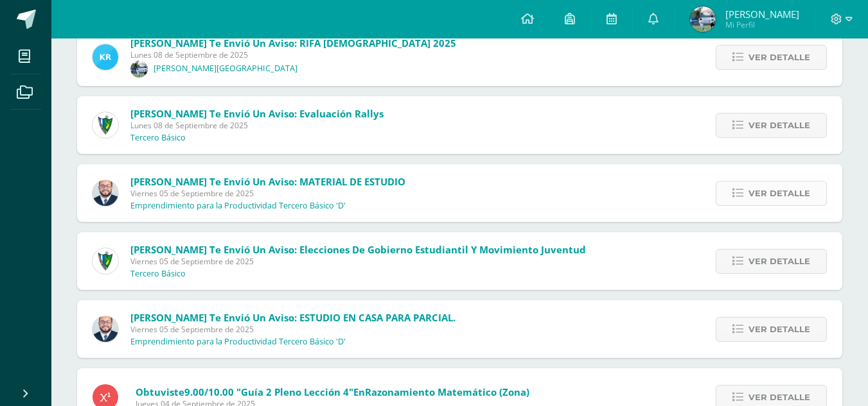 Image resolution: width=868 pixels, height=406 pixels. What do you see at coordinates (761, 25) in the screenshot?
I see `span: Mi Perfil` at bounding box center [761, 25].